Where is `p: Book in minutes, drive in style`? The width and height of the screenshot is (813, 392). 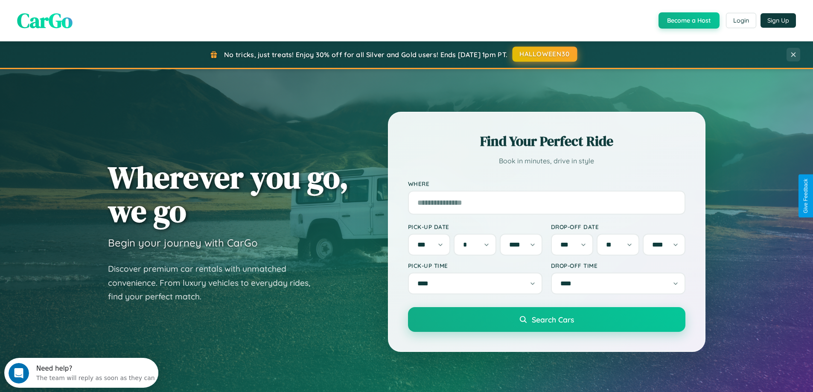
p: Book in minutes, drive in style is located at coordinates (547, 161).